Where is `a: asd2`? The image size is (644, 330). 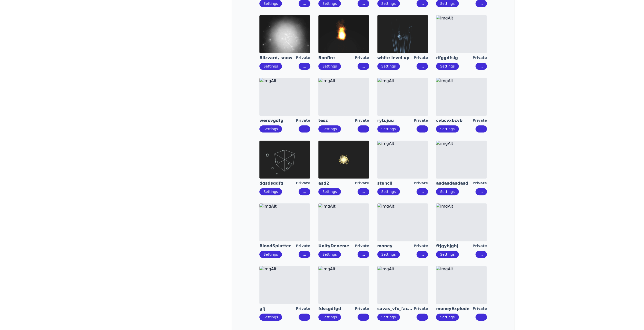 a: asd2 is located at coordinates (337, 183).